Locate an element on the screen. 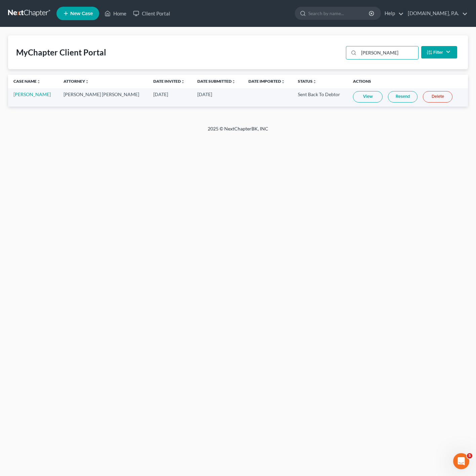  th: Actions is located at coordinates (408, 81).